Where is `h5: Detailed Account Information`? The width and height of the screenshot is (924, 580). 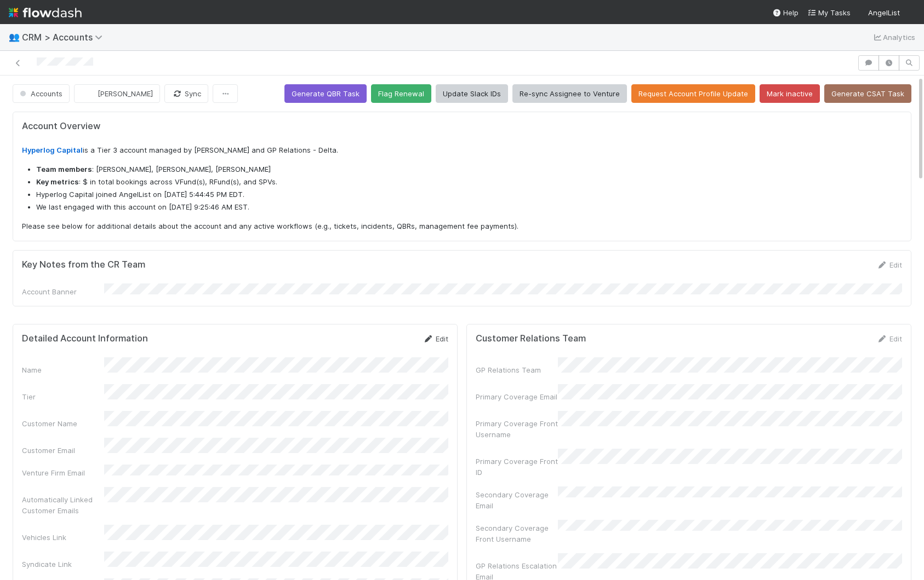
h5: Detailed Account Information is located at coordinates (85, 339).